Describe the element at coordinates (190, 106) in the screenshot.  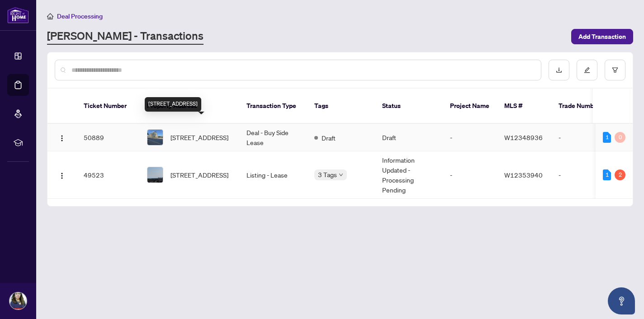
I see `th: Property Address` at that location.